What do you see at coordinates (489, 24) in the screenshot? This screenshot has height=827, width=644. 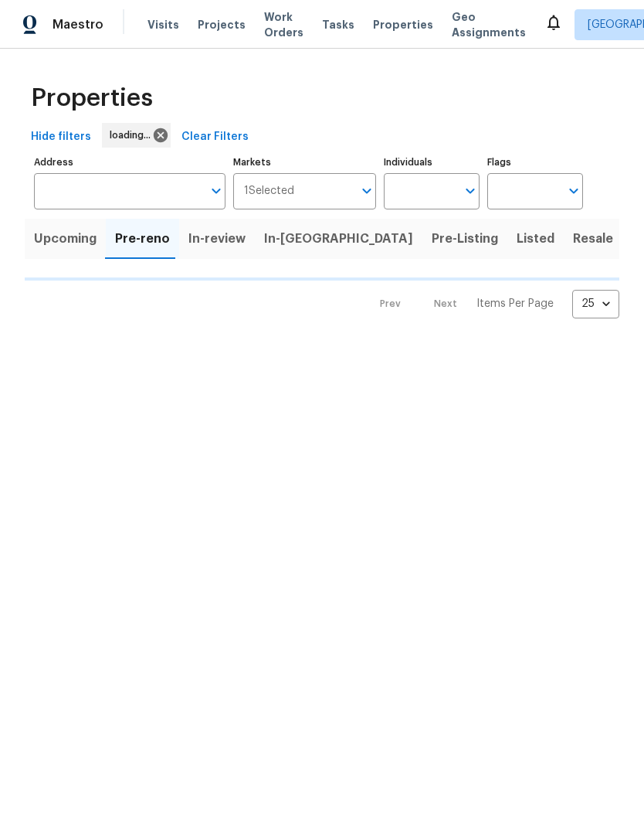 I see `span: Geo Assignments` at bounding box center [489, 24].